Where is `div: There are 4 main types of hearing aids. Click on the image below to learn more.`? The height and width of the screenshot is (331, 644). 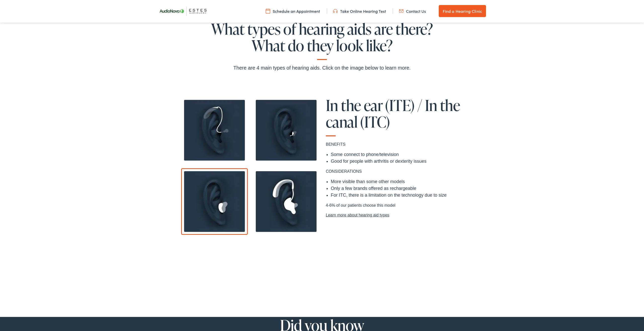
div: There are 4 main types of hearing aids. Click on the image below to learn more. is located at coordinates (322, 68).